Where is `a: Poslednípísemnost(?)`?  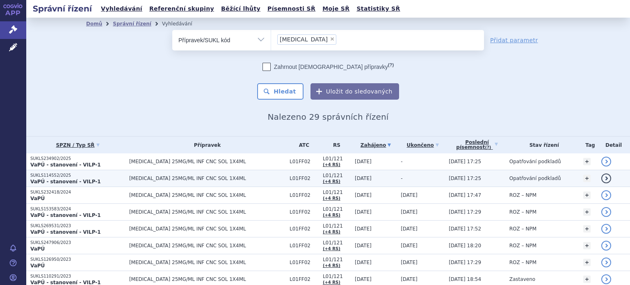 a: Poslednípísemnost(?) is located at coordinates (477, 145).